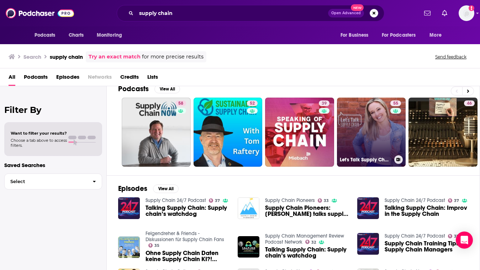  What do you see at coordinates (466, 13) in the screenshot?
I see `span: Logged in as careycifranic` at bounding box center [466, 13].